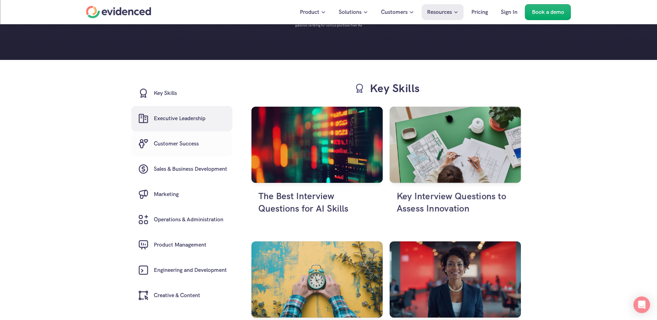 This screenshot has height=320, width=657. I want to click on h6: Engineering and Development, so click(190, 270).